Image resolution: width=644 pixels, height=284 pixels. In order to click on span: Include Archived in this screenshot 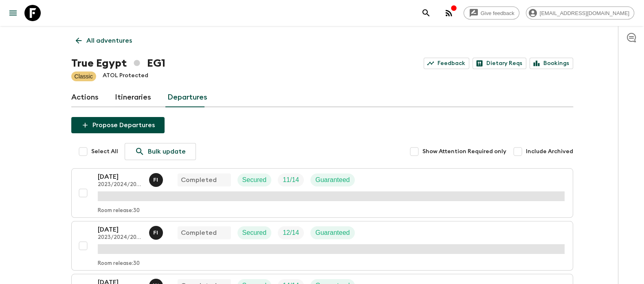, I will do `click(550, 151)`.